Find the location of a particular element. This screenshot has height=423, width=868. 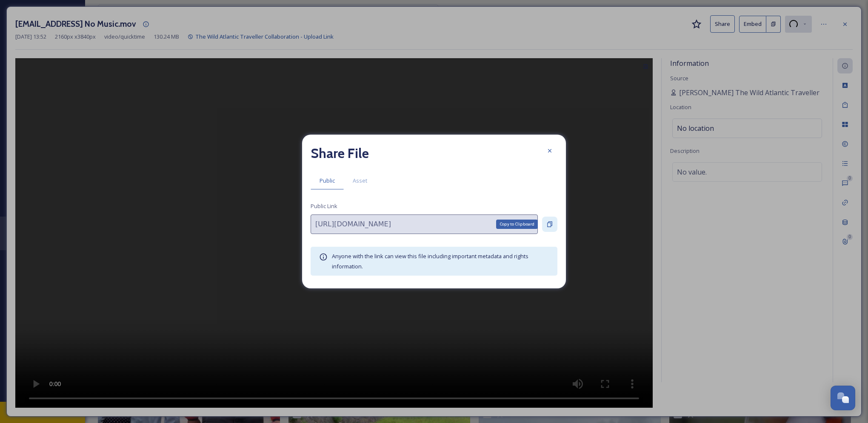

span: Public is located at coordinates (327, 181).